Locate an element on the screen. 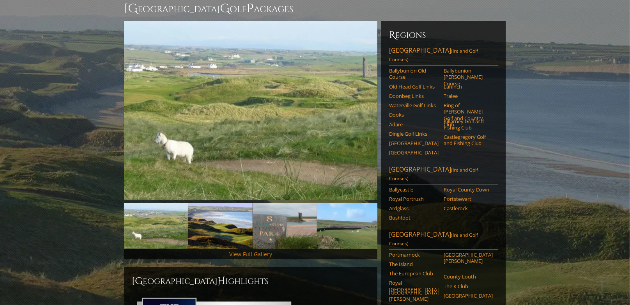  a: Portstewart is located at coordinates (468, 199).